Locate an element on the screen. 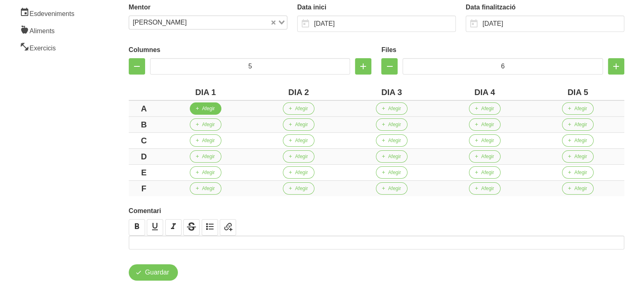 The image size is (644, 304). div: C is located at coordinates (144, 140).